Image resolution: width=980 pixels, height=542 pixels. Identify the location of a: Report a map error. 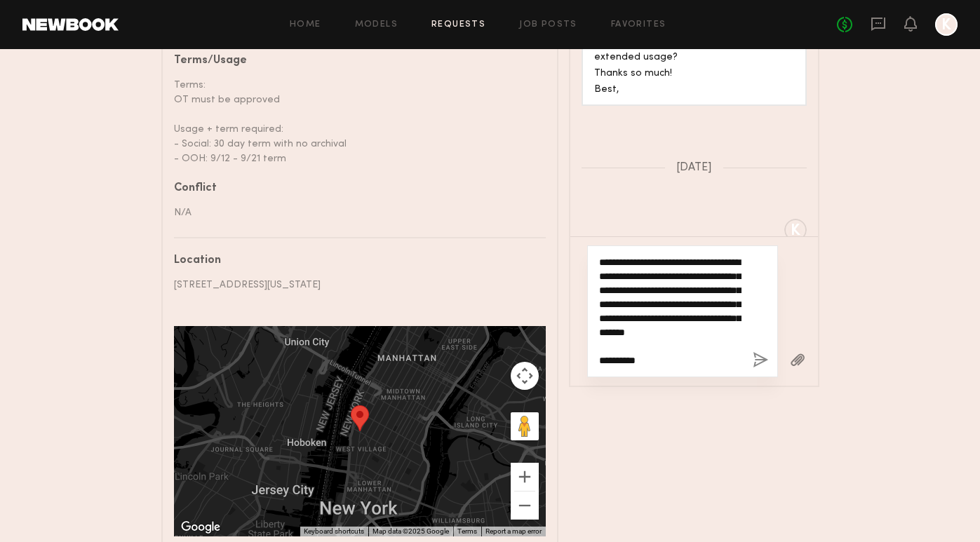
(513, 531).